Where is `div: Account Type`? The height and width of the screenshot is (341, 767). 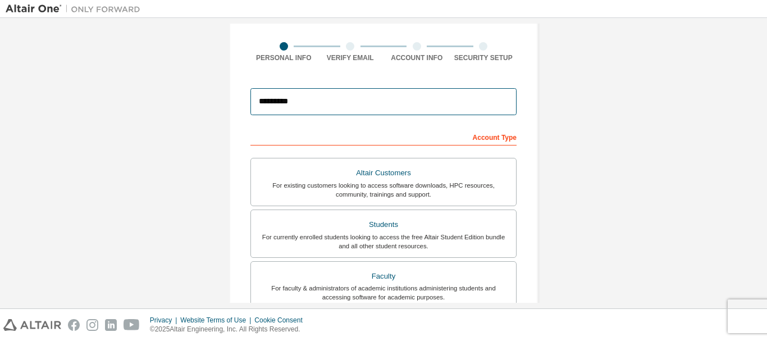
div: Account Type is located at coordinates (384, 136).